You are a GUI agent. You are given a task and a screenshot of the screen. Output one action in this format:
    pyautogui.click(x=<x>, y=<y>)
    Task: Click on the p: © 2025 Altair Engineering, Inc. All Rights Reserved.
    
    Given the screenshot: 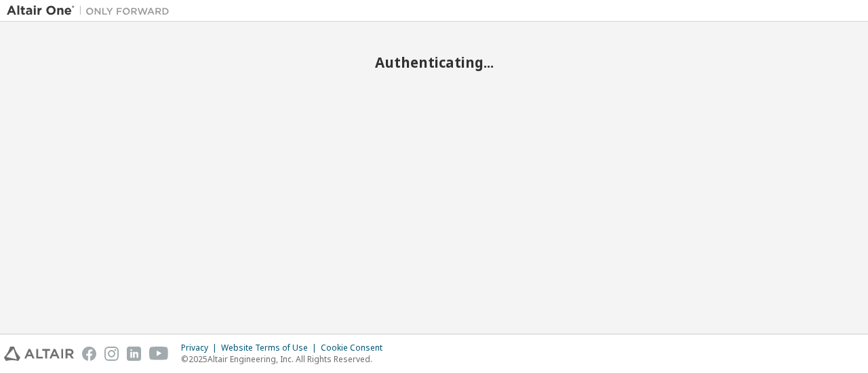 What is the action you would take?
    pyautogui.click(x=286, y=359)
    